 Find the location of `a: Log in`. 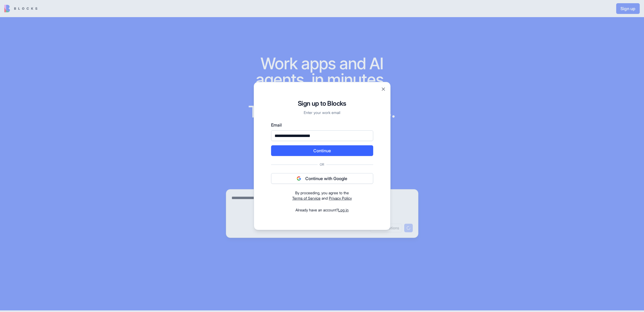

a: Log in is located at coordinates (343, 210).